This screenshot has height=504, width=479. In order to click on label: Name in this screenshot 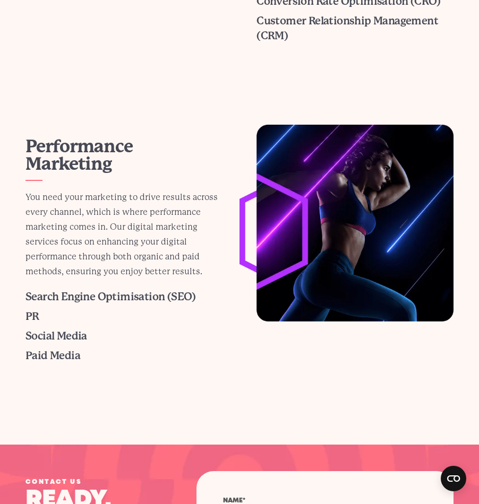, I will do `click(325, 501)`.